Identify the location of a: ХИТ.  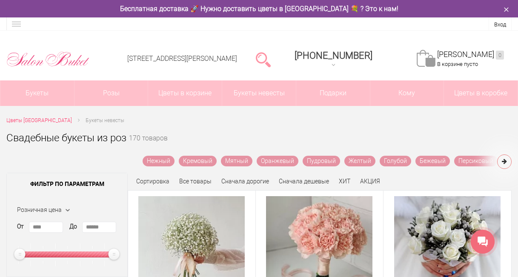
(344, 181).